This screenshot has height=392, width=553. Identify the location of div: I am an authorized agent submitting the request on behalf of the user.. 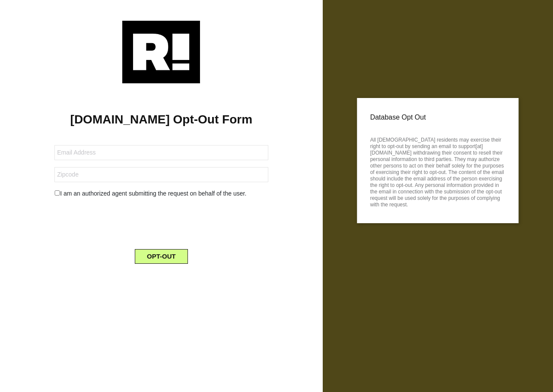
(161, 194).